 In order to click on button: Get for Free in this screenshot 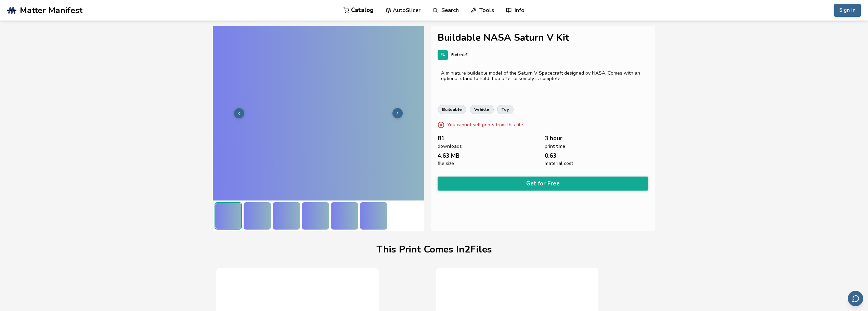, I will do `click(543, 183)`.